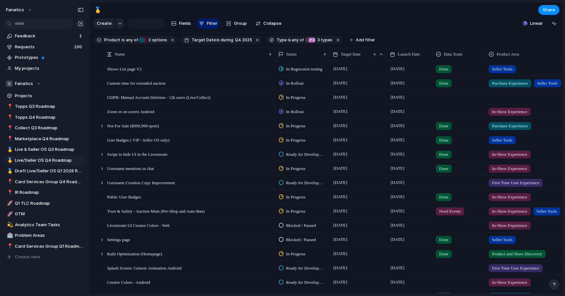 The width and height of the screenshot is (565, 296). Describe the element at coordinates (81, 36) in the screenshot. I see `span: 1` at that location.